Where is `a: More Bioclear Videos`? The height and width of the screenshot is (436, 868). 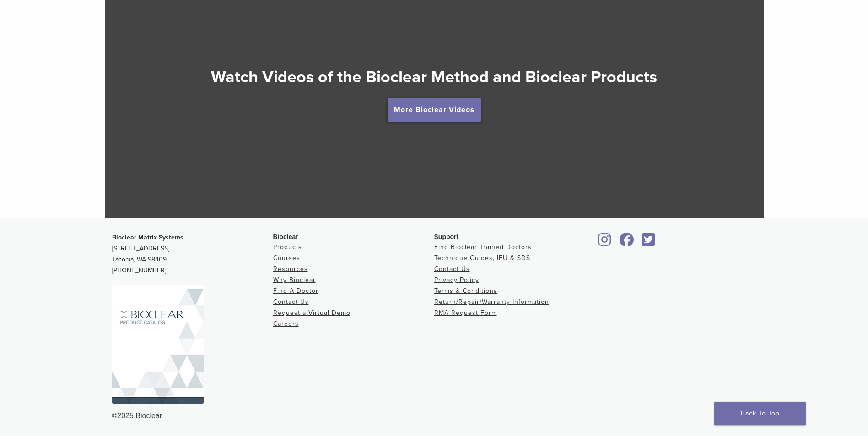
a: More Bioclear Videos is located at coordinates (434, 110).